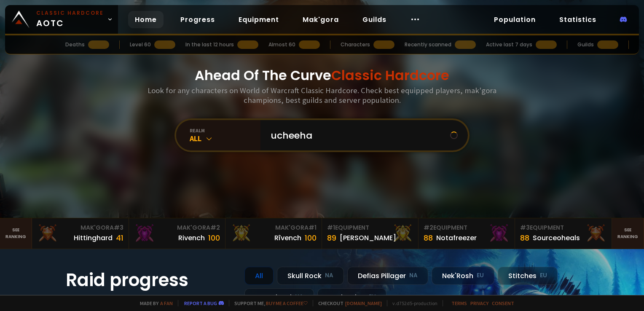 This screenshot has width=644, height=311. Describe the element at coordinates (146, 19) in the screenshot. I see `a: Home` at that location.